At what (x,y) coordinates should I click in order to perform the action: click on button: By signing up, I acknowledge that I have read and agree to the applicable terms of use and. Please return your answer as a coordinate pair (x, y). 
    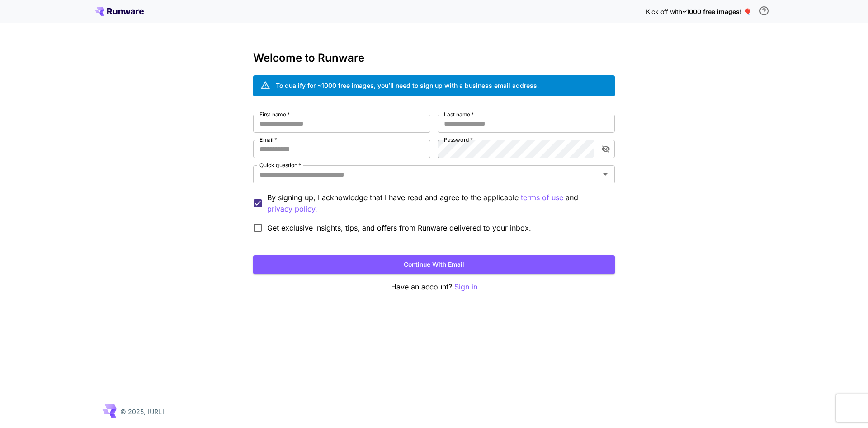
    Looking at the image, I should click on (292, 209).